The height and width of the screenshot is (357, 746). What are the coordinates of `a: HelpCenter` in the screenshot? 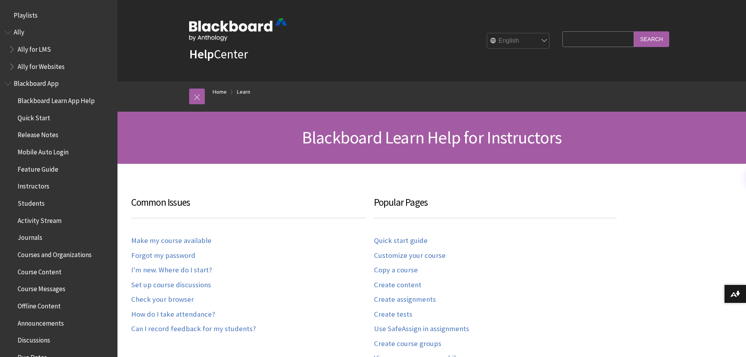 It's located at (219, 54).